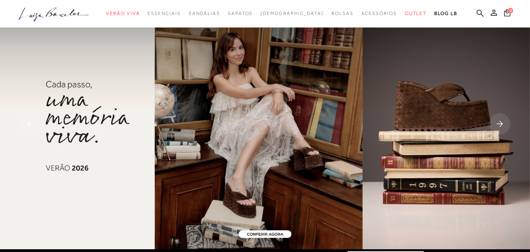 Image resolution: width=530 pixels, height=252 pixels. What do you see at coordinates (511, 11) in the screenshot?
I see `span: 0` at bounding box center [511, 11].